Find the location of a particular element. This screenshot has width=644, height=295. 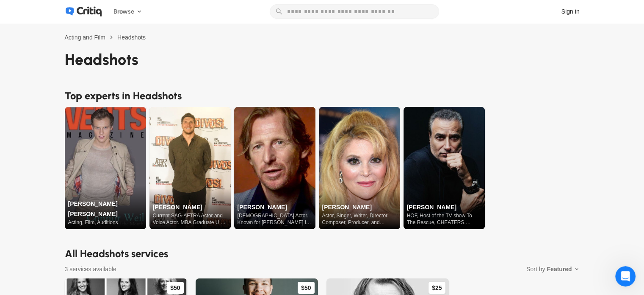

h1: Headshots is located at coordinates (322, 60).